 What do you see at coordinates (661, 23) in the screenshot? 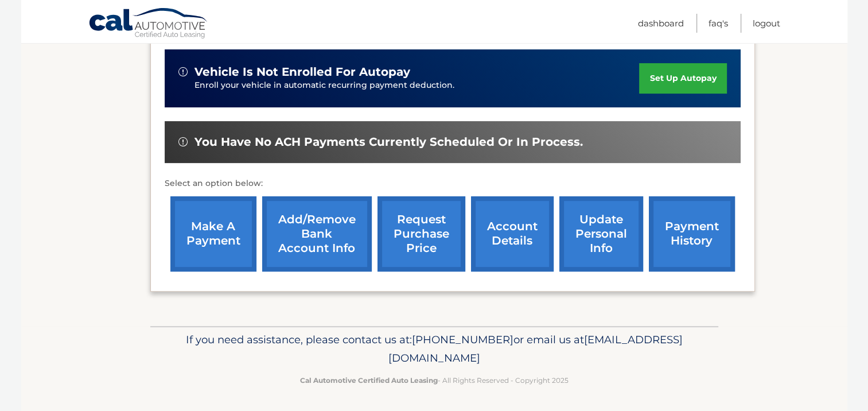
I see `a: Dashboard` at bounding box center [661, 23].